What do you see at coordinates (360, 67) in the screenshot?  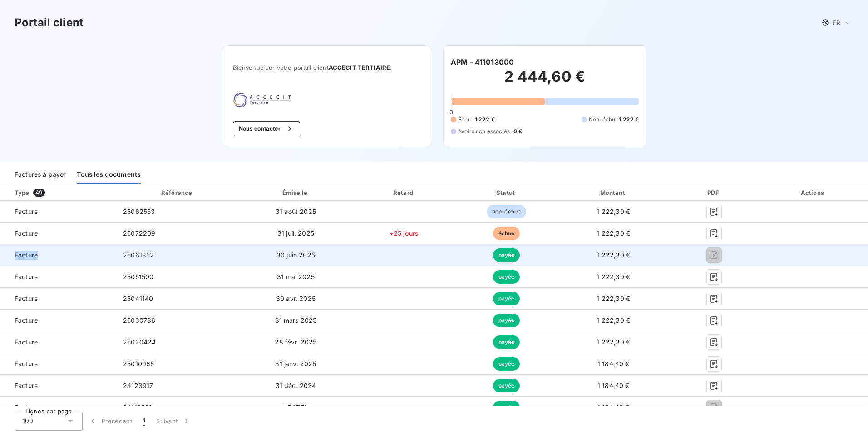 I see `span: ACCECIT TERTIAIRE` at bounding box center [360, 67].